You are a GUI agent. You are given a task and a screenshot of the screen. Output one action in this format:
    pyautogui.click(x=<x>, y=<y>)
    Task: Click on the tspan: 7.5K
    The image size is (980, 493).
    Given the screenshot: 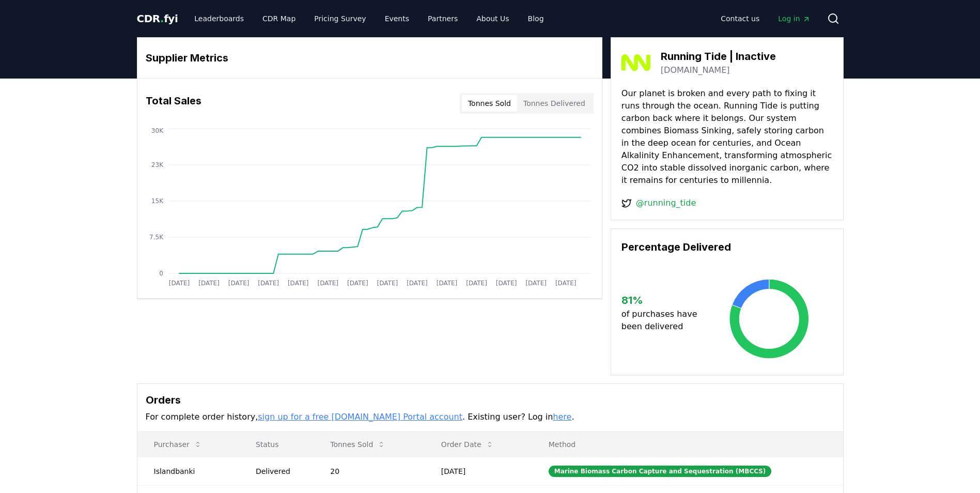 What is the action you would take?
    pyautogui.click(x=157, y=237)
    